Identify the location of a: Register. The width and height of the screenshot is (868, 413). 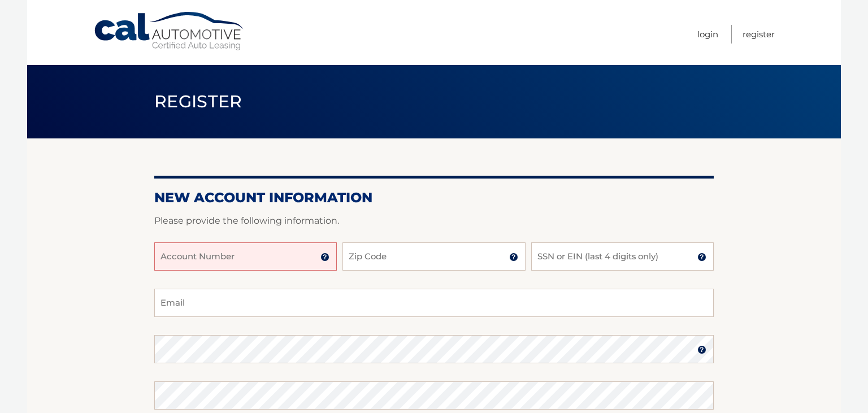
(758, 34).